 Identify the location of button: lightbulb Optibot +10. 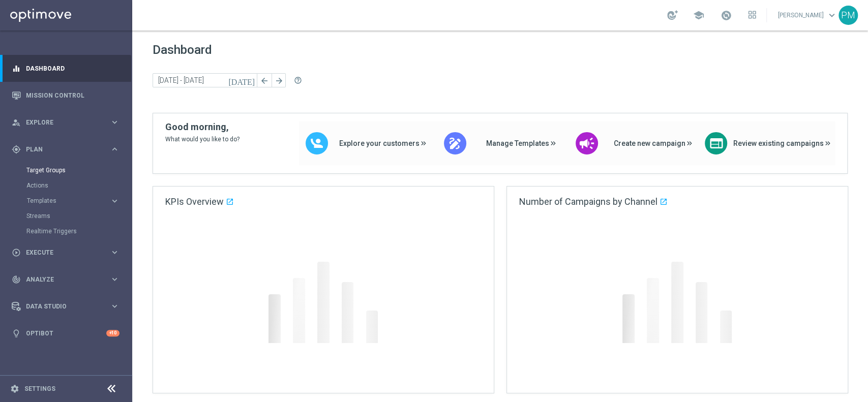
(65, 333).